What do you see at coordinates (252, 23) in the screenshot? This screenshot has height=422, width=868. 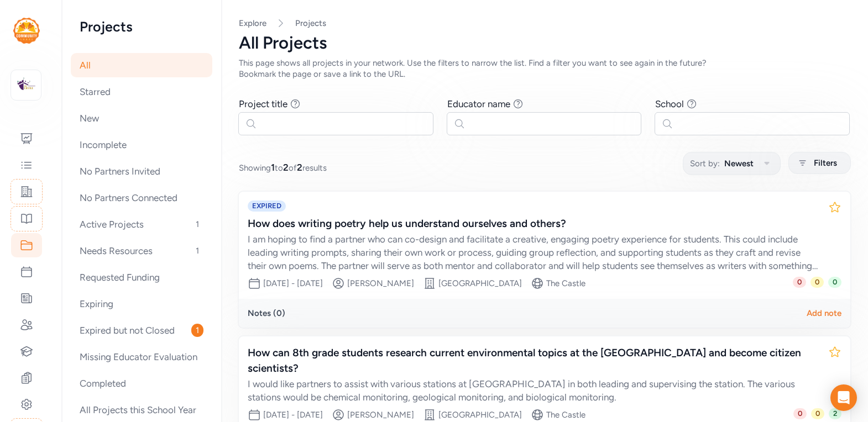 I see `a: Explore` at bounding box center [252, 23].